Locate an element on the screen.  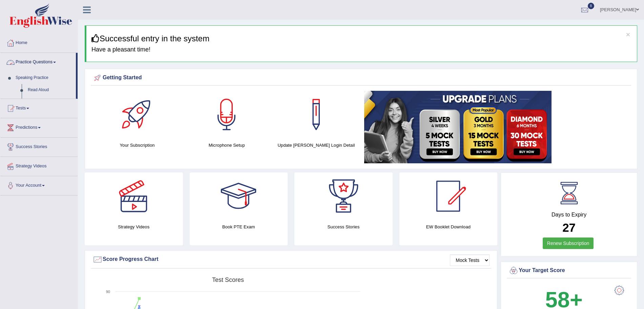
a: Tests is located at coordinates (39, 108).